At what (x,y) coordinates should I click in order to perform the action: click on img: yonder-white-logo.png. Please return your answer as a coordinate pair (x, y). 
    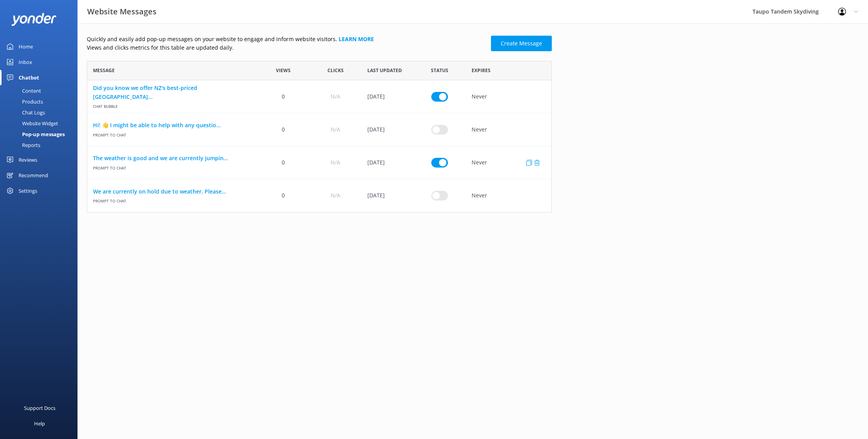
    Looking at the image, I should click on (34, 19).